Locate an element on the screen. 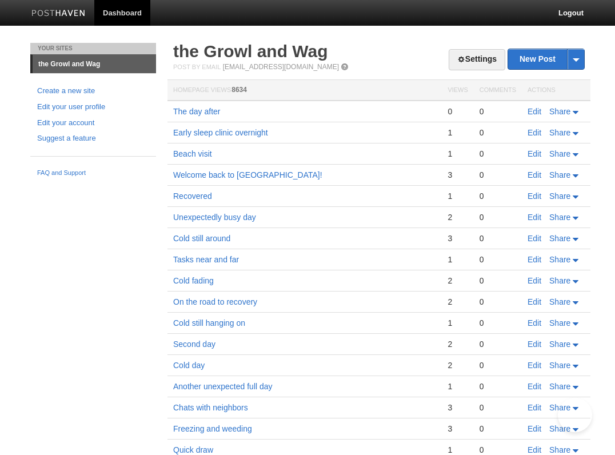 The height and width of the screenshot is (455, 615). a: Early sleep clinic overnight is located at coordinates (221, 133).